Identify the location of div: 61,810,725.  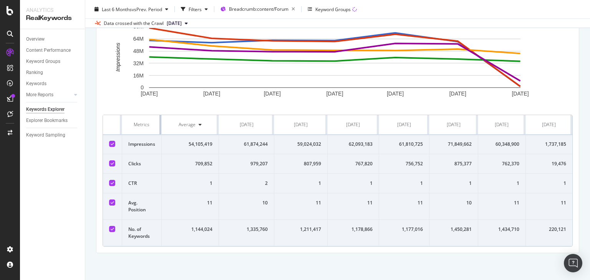
(404, 144).